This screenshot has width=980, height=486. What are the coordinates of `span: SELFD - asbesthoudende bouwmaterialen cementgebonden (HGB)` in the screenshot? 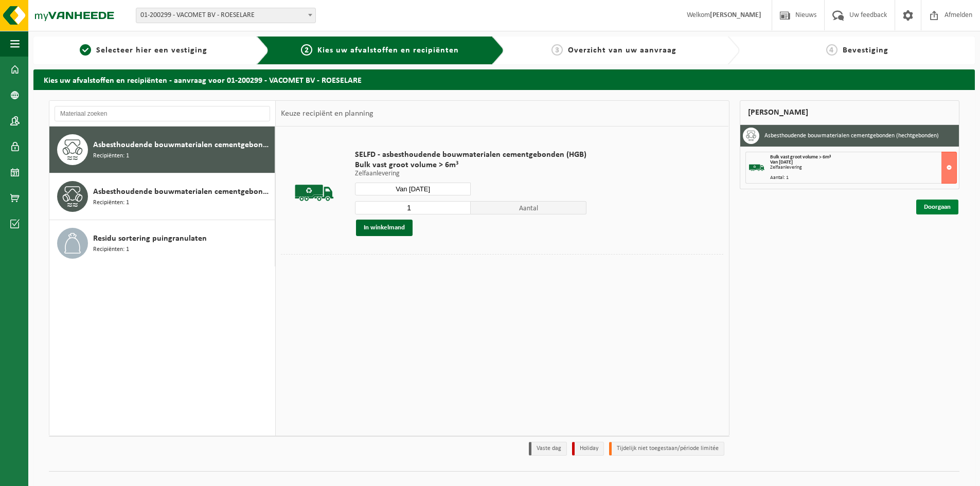 It's located at (471, 155).